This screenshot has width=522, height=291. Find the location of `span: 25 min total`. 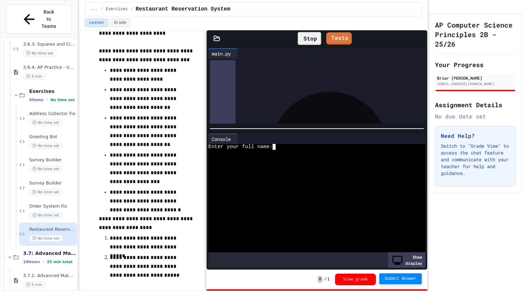

span: 25 min total is located at coordinates (59, 261).